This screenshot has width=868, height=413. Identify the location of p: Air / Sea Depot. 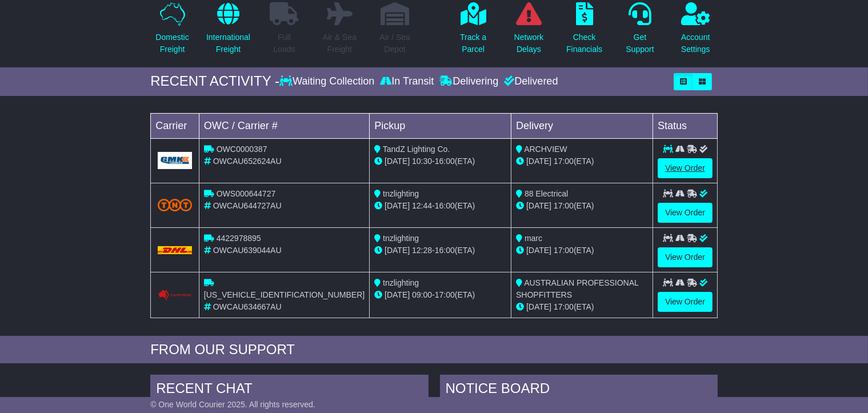
(395, 43).